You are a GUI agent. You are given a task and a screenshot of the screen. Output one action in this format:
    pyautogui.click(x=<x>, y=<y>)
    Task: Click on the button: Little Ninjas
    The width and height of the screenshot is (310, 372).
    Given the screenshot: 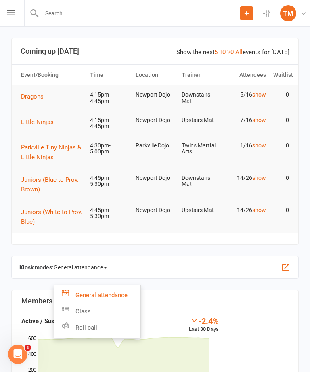 What is the action you would take?
    pyautogui.click(x=40, y=122)
    